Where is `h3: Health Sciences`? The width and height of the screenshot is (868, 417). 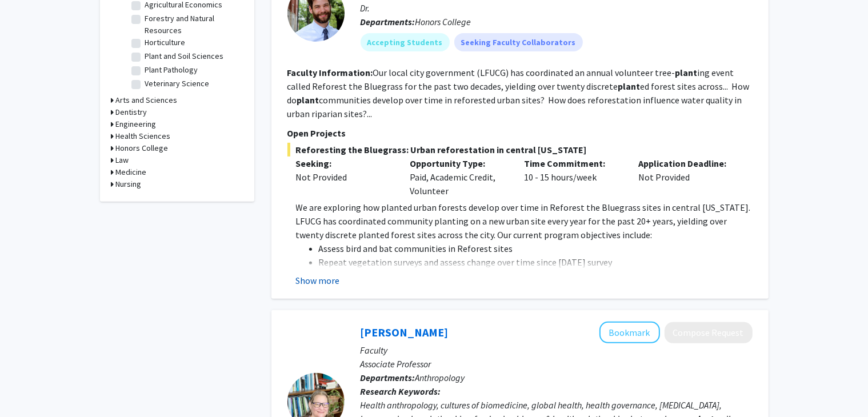 h3: Health Sciences is located at coordinates (144, 136).